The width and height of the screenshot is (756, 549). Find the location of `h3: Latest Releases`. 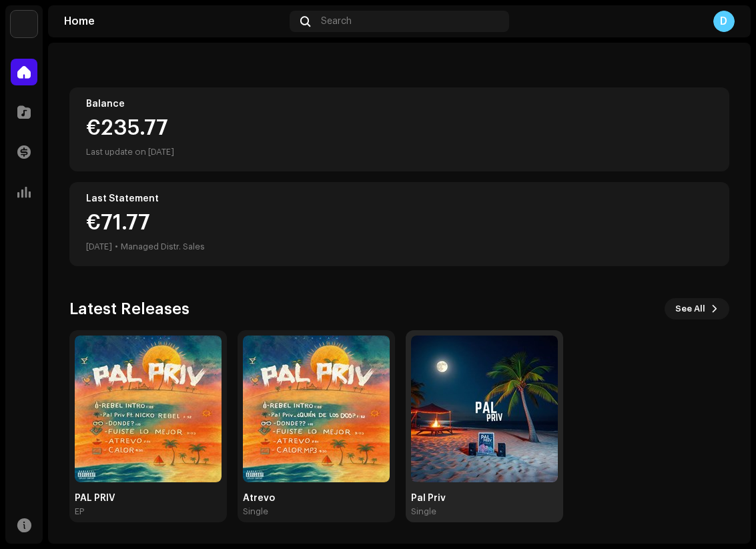

h3: Latest Releases is located at coordinates (129, 309).